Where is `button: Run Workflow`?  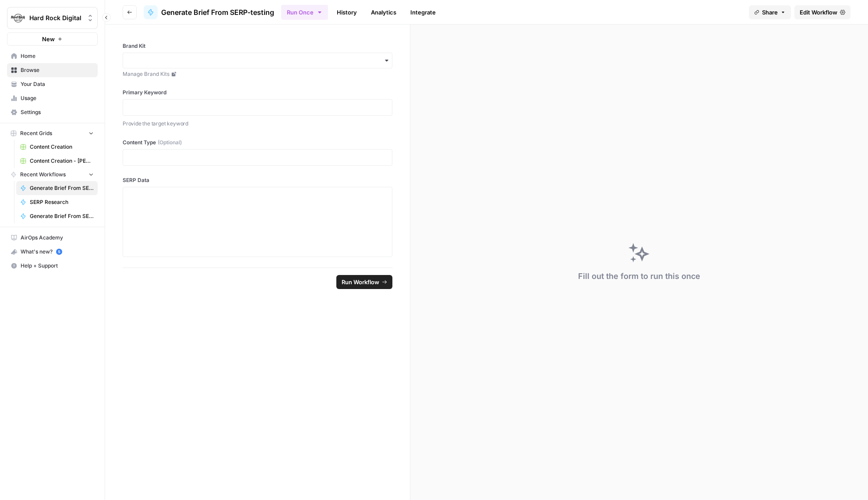
button: Run Workflow is located at coordinates (364, 282).